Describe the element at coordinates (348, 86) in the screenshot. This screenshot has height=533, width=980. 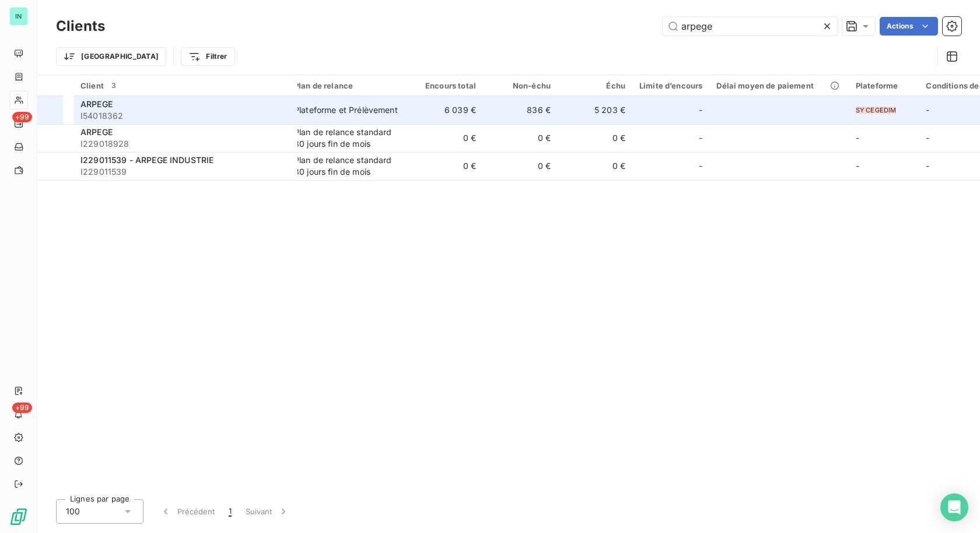
I see `div: Plan de relance` at that location.